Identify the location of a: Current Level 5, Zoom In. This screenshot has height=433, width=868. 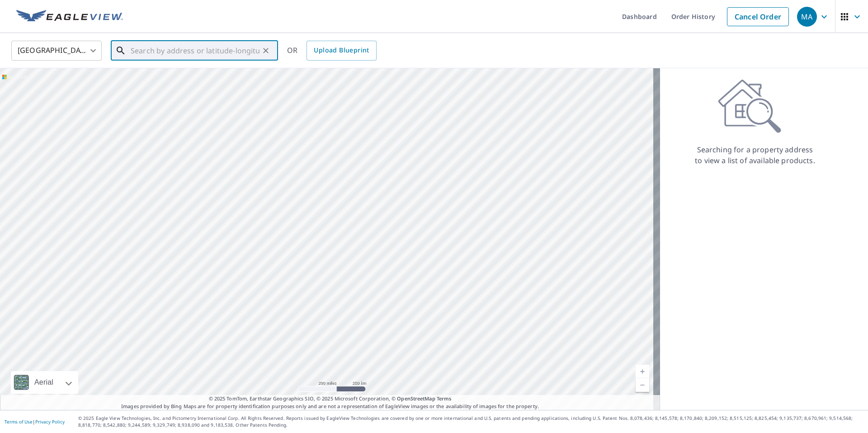
(642, 371).